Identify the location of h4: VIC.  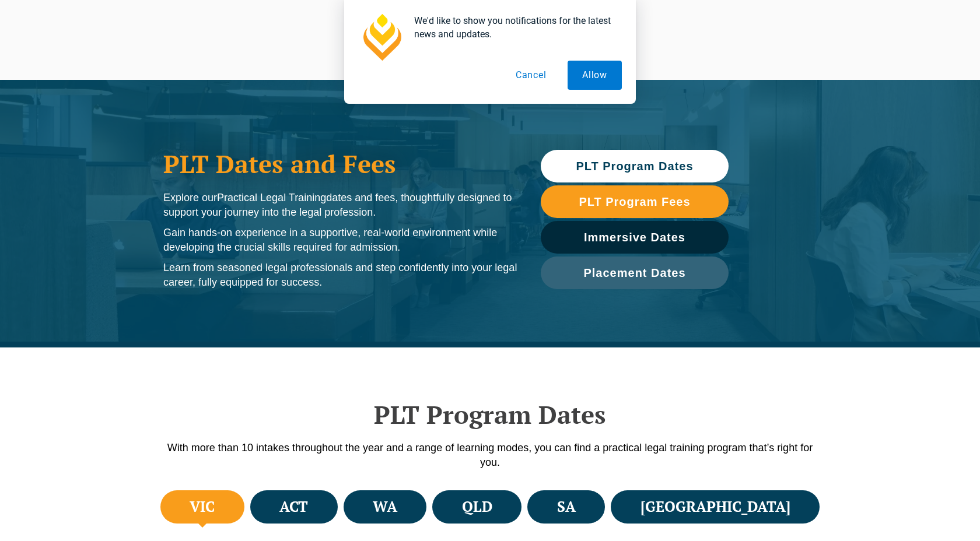
(202, 507).